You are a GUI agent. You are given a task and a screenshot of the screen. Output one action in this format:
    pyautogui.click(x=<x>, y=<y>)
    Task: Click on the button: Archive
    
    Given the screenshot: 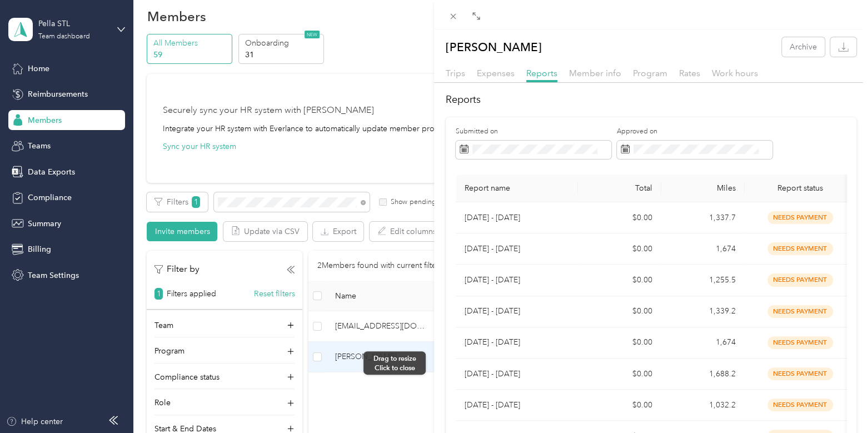 What is the action you would take?
    pyautogui.click(x=803, y=47)
    